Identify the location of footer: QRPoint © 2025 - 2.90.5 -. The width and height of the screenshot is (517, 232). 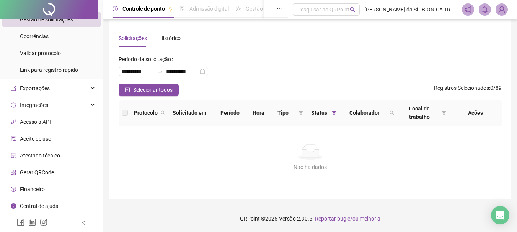
(310, 219).